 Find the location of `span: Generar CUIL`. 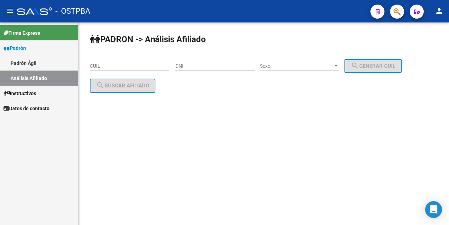

span: Generar CUIL is located at coordinates (373, 66).